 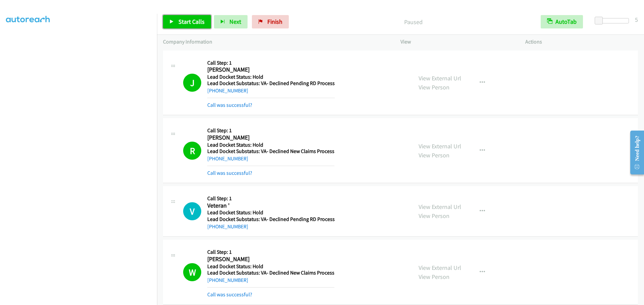 I want to click on div: Open Resource Center, so click(x=12, y=27).